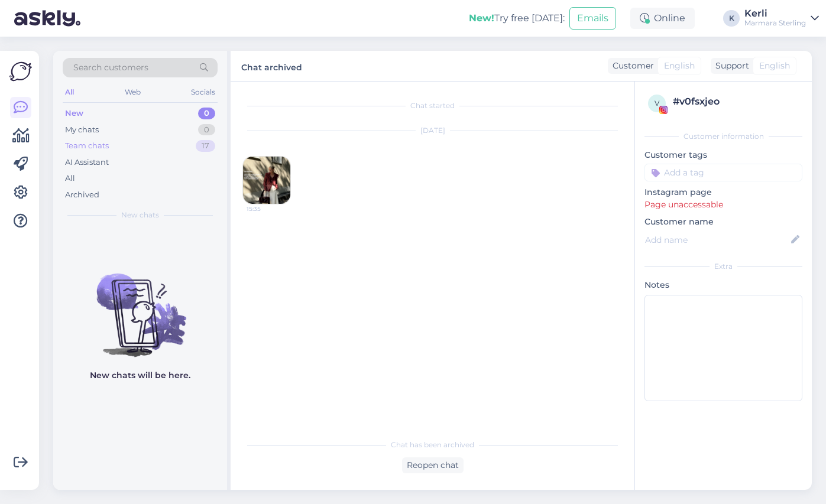  What do you see at coordinates (723, 155) in the screenshot?
I see `p: Customer tags` at bounding box center [723, 155].